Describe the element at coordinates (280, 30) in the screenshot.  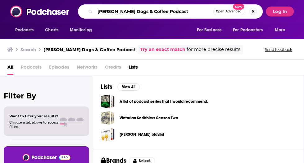
I see `span: More` at that location.